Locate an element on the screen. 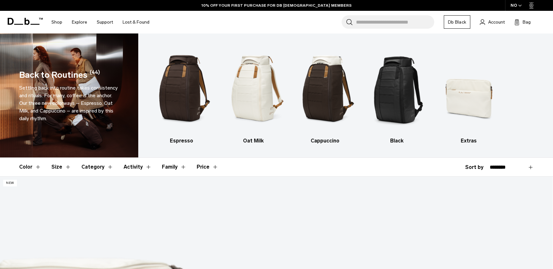  li: 1 / 5 is located at coordinates (181, 94).